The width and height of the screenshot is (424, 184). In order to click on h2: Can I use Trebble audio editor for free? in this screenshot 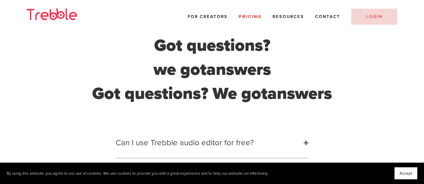, I will do `click(212, 143)`.